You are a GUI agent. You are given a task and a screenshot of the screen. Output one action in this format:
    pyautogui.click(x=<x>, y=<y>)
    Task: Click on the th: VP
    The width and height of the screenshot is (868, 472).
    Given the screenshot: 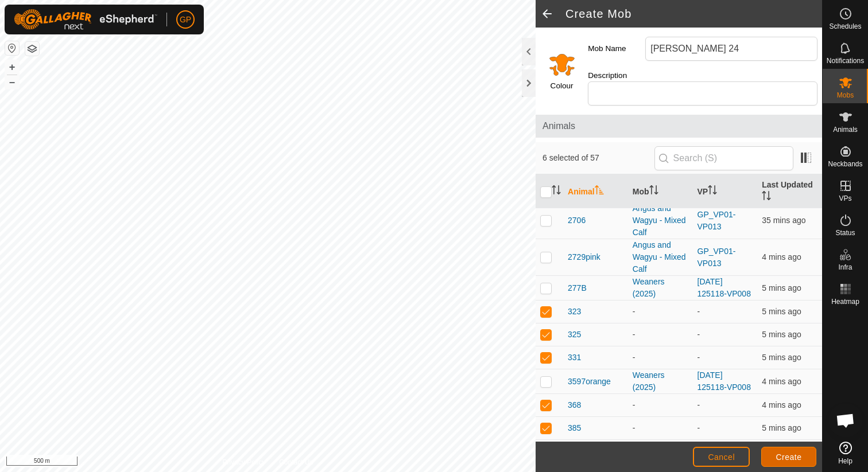 What is the action you would take?
    pyautogui.click(x=725, y=191)
    